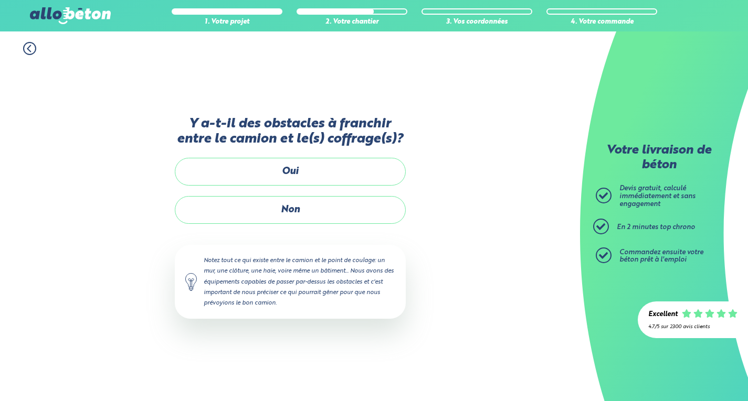 The height and width of the screenshot is (401, 748). Describe the element at coordinates (657, 196) in the screenshot. I see `span: Devis gratuit, calculé immédiatement et sans engagement` at that location.